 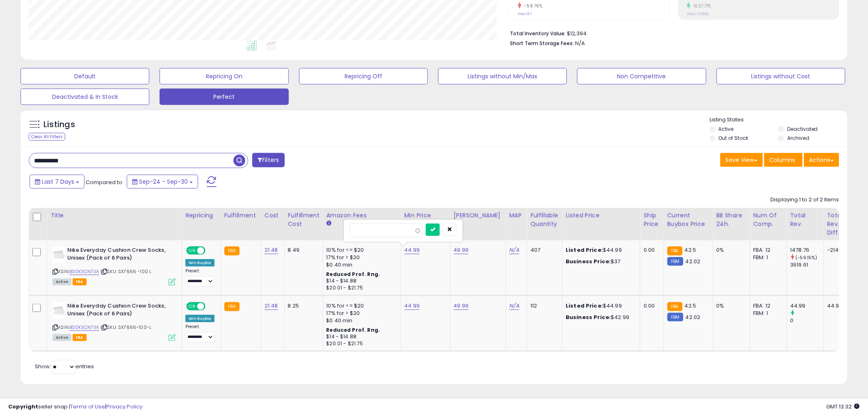 I want to click on a: Terms of Use, so click(x=88, y=406).